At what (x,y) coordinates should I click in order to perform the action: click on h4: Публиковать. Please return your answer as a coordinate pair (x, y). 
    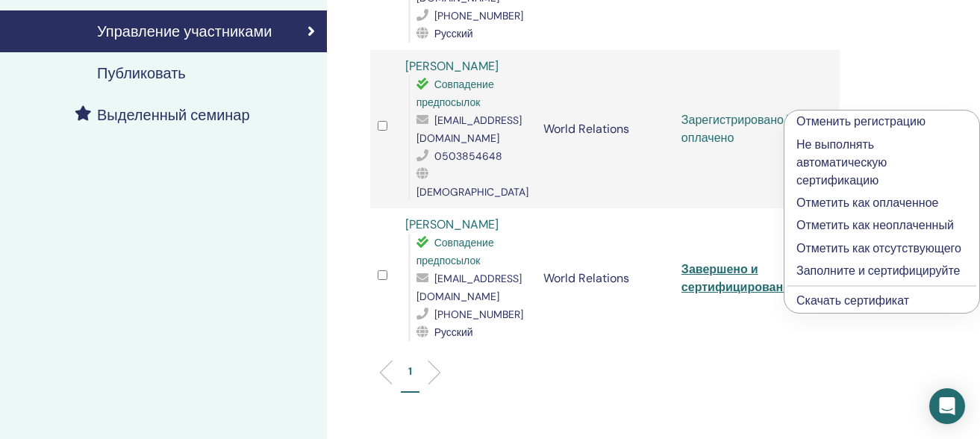
    Looking at the image, I should click on (141, 73).